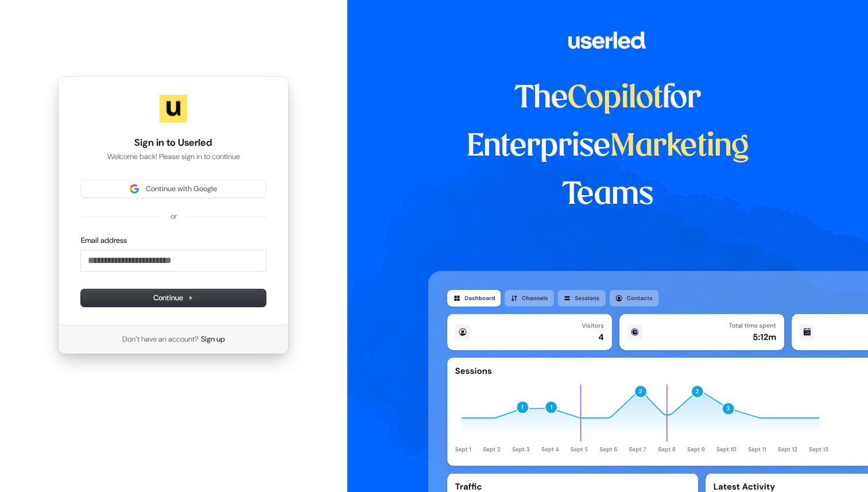 This screenshot has width=868, height=492. Describe the element at coordinates (174, 157) in the screenshot. I see `p: Welcome back! Please sign in to continue` at that location.